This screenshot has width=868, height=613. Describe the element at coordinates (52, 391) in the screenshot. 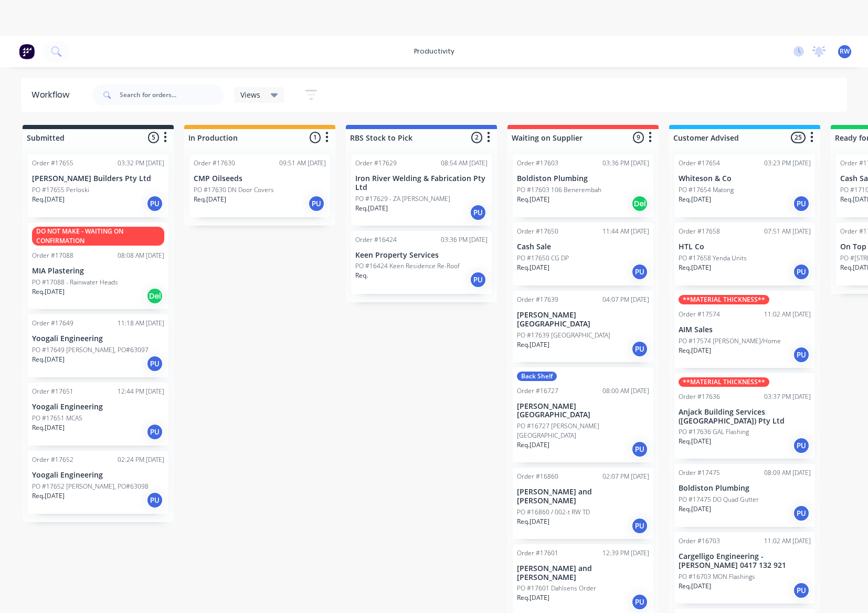

I see `div: Order #17651` at that location.